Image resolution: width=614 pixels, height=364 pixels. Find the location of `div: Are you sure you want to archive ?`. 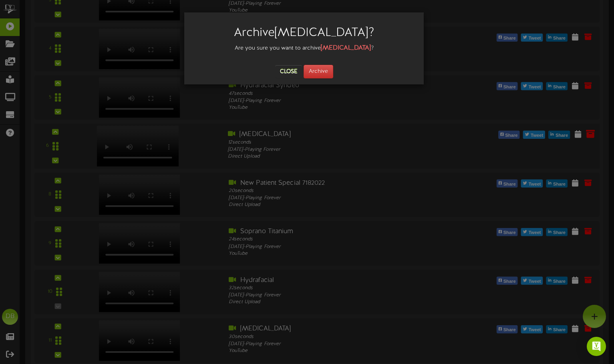

div: Are you sure you want to archive ? is located at coordinates (304, 48).